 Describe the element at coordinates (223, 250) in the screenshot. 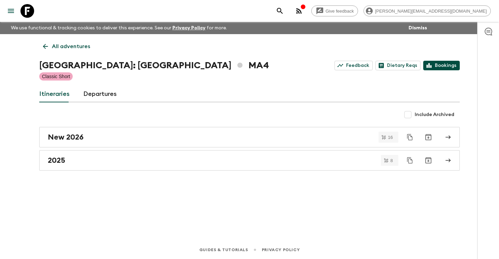

I see `a: Guides & Tutorials` at that location.